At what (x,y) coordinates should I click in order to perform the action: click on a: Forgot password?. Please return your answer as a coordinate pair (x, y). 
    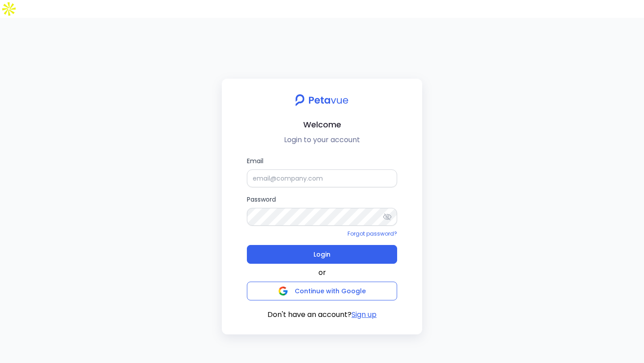
    Looking at the image, I should click on (372, 233).